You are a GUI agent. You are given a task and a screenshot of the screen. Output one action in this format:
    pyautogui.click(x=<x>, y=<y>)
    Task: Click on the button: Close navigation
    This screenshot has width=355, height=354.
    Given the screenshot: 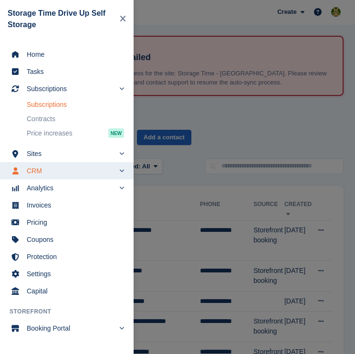 What is the action you would take?
    pyautogui.click(x=123, y=19)
    